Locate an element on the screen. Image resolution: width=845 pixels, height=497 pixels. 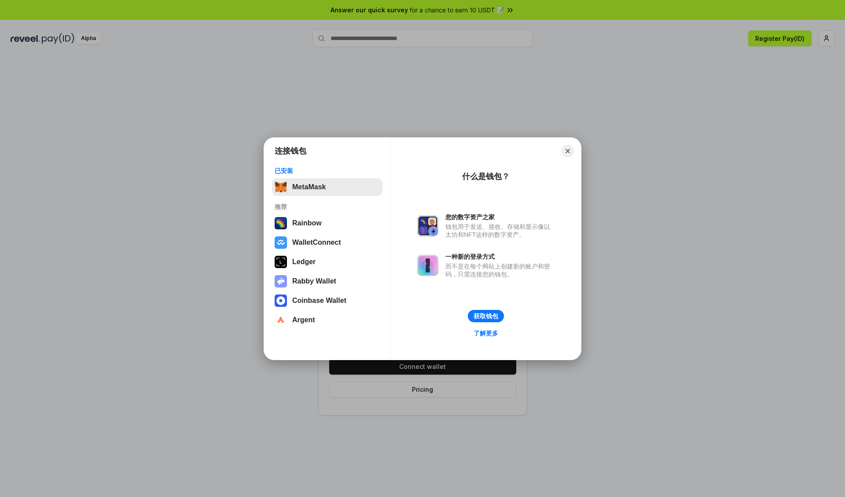
div: Rainbow is located at coordinates (307, 223).